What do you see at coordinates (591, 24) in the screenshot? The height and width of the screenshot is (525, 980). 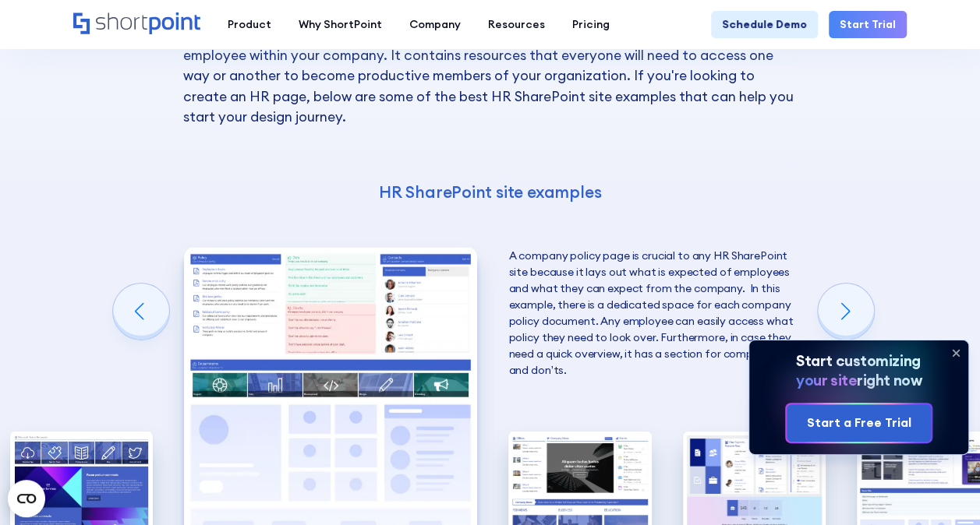 I see `a: Pricing` at bounding box center [591, 24].